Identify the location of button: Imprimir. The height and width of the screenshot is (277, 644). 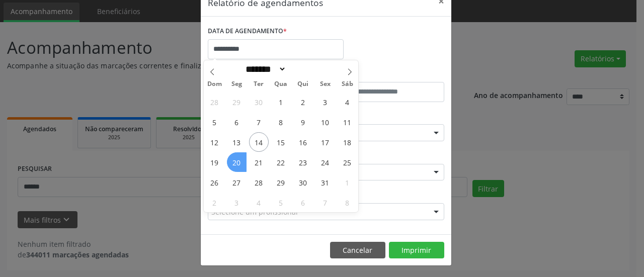
(417, 251).